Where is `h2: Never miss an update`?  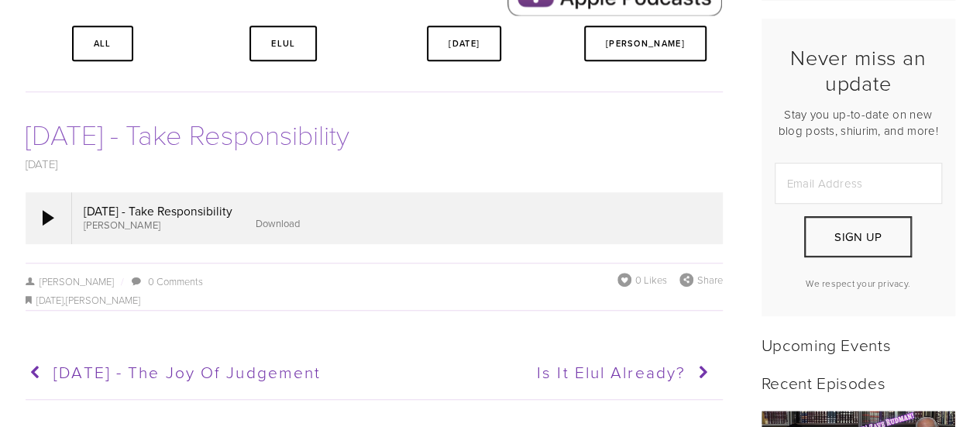 h2: Never miss an update is located at coordinates (859, 70).